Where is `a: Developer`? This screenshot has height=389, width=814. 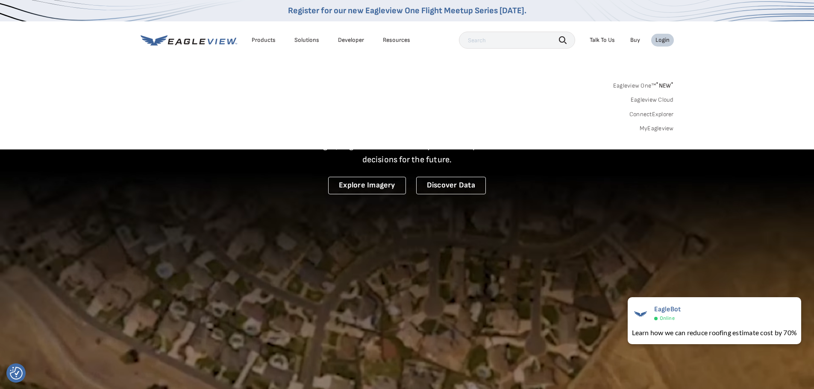 a: Developer is located at coordinates (351, 40).